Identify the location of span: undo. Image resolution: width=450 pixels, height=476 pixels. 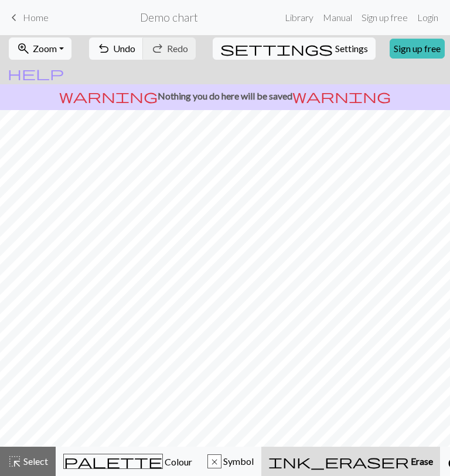
(104, 48).